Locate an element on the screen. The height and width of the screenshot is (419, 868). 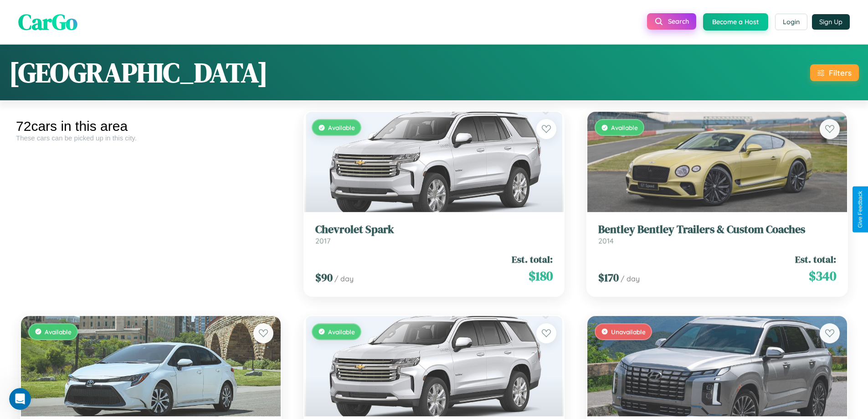
button: Filters is located at coordinates (834, 72).